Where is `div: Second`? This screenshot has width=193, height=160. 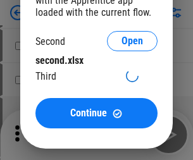
div: Second is located at coordinates (50, 41).